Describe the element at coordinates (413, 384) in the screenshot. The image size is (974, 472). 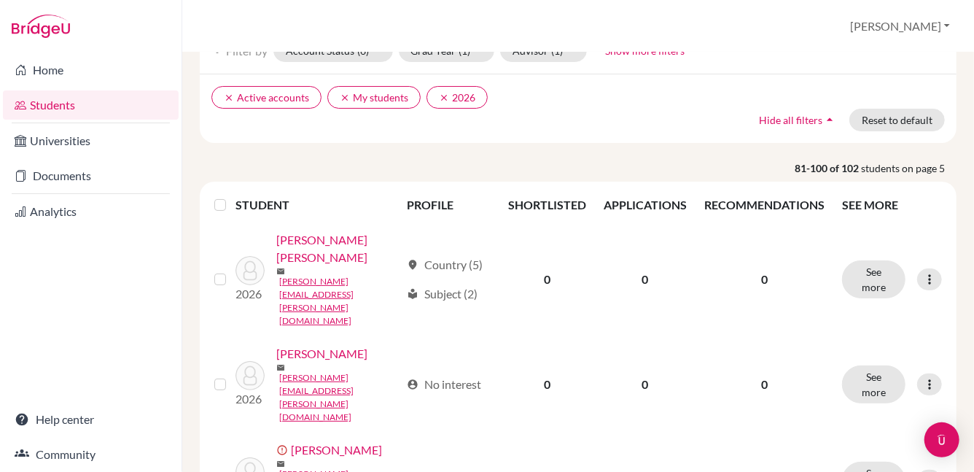
I see `span: account_circle` at that location.